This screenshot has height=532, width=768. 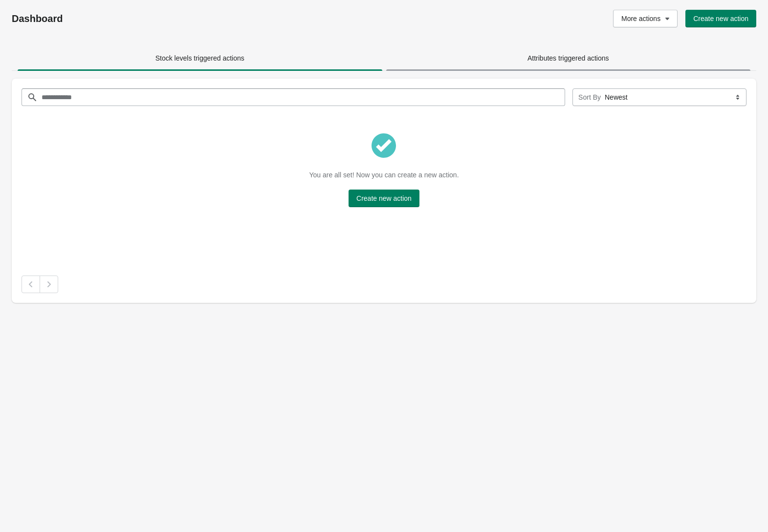 What do you see at coordinates (645, 18) in the screenshot?
I see `button: More actions` at bounding box center [645, 18].